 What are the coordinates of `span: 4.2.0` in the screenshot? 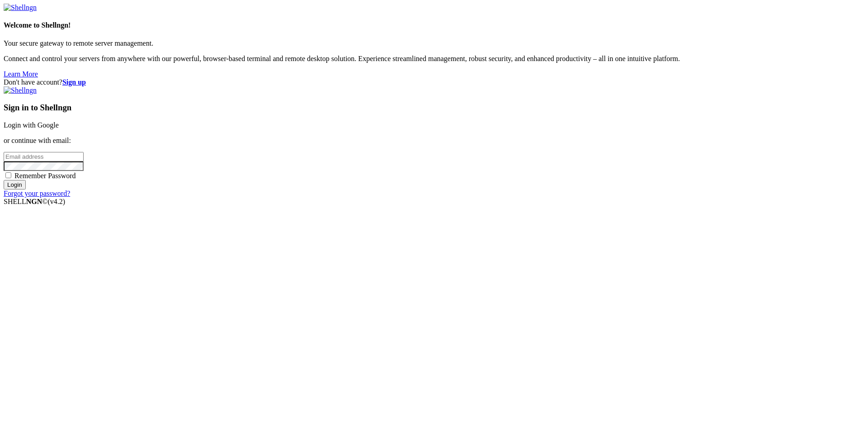 It's located at (56, 201).